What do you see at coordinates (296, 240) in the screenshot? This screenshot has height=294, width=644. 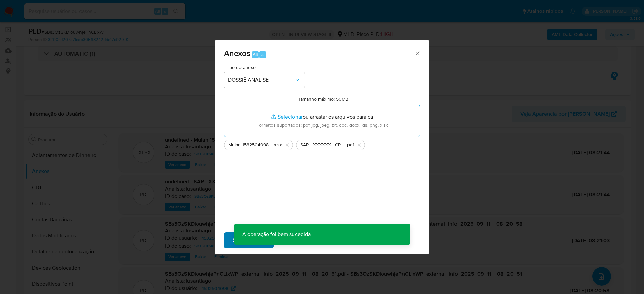 I see `span: Cancelar` at bounding box center [296, 240].